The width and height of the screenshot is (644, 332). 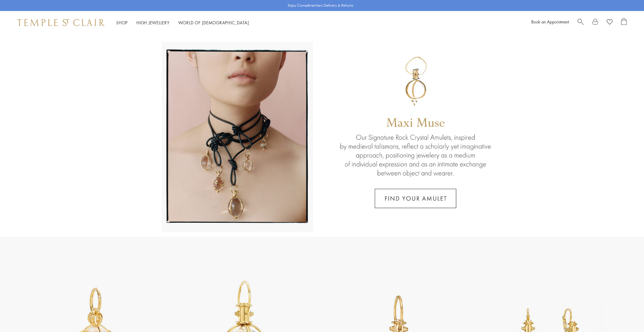 What do you see at coordinates (61, 23) in the screenshot?
I see `img: Temple St. Clair` at bounding box center [61, 23].